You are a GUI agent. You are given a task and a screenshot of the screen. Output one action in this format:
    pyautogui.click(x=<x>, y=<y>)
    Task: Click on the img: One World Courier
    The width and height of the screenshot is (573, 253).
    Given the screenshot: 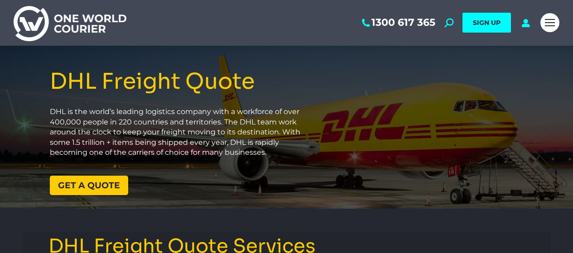 What is the action you would take?
    pyautogui.click(x=70, y=23)
    